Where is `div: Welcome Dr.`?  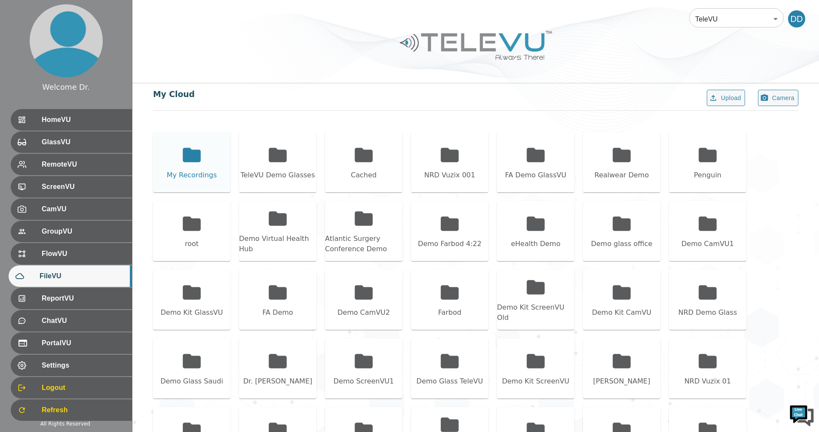
div: Welcome Dr. is located at coordinates (66, 87).